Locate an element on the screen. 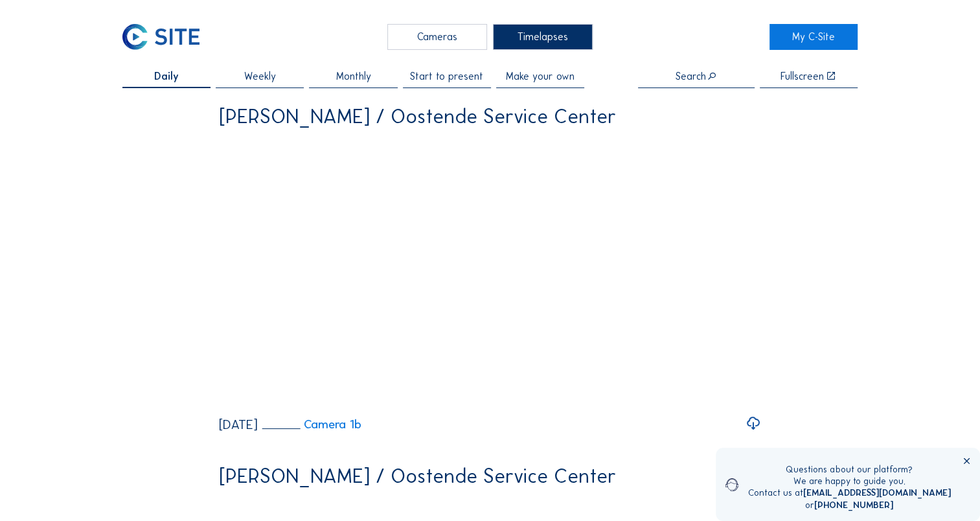  a: C-SITE Logo is located at coordinates (166, 37).